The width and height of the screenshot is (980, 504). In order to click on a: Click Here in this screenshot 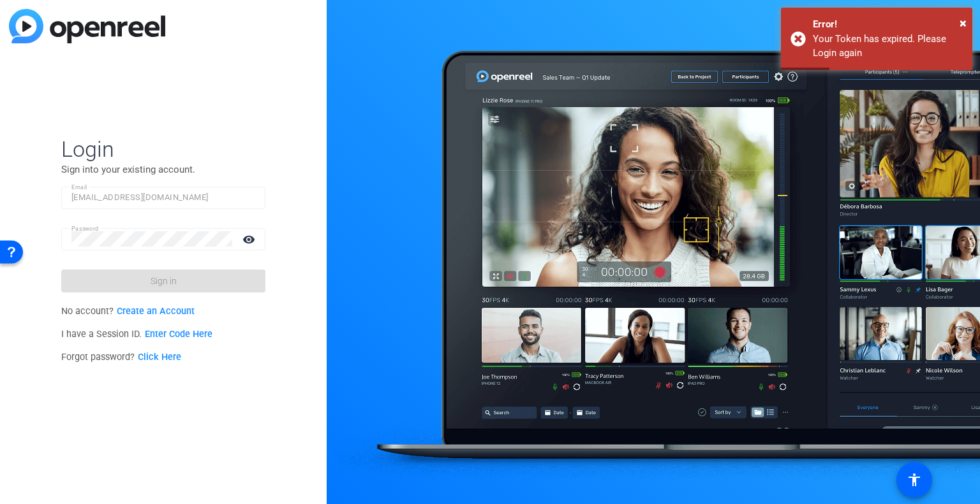, I will do `click(159, 357)`.